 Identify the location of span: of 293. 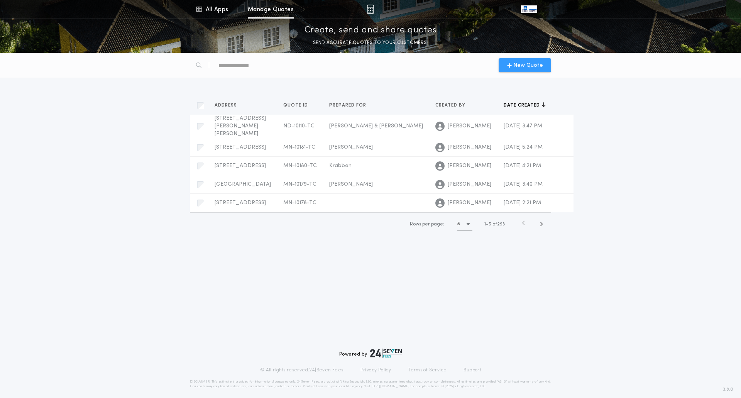
(499, 224).